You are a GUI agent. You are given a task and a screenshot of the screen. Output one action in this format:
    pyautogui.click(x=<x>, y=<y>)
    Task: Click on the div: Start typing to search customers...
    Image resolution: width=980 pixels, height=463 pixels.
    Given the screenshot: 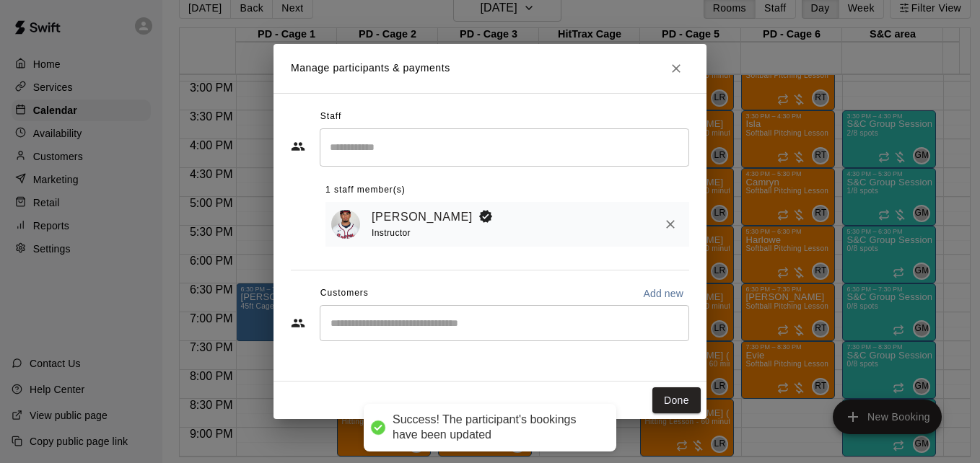 What is the action you would take?
    pyautogui.click(x=505, y=323)
    